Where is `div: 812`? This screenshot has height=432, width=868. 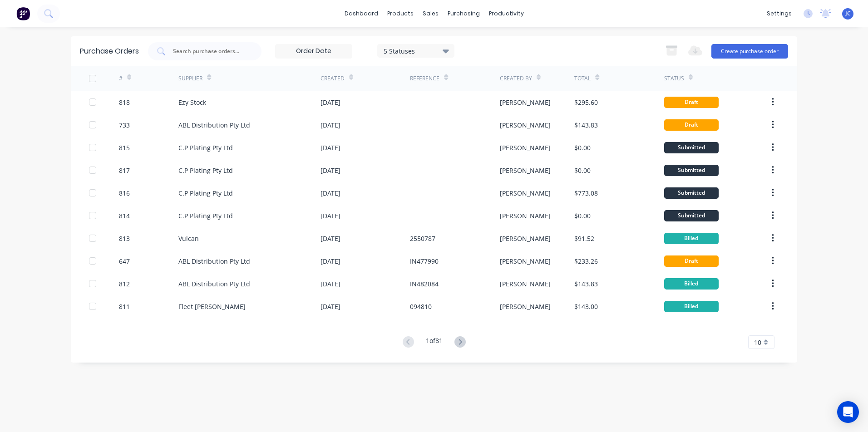
div: 812 is located at coordinates (125, 283).